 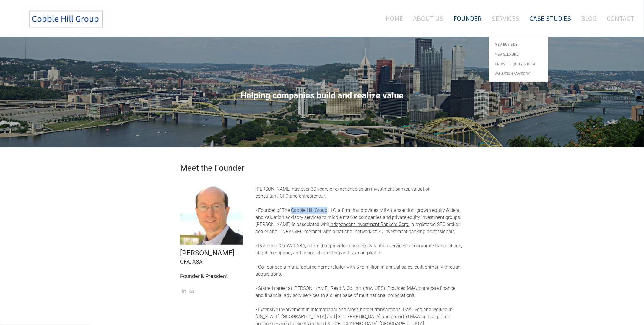 What do you see at coordinates (518, 64) in the screenshot?
I see `a: Growth Equity & Debt` at bounding box center [518, 64].